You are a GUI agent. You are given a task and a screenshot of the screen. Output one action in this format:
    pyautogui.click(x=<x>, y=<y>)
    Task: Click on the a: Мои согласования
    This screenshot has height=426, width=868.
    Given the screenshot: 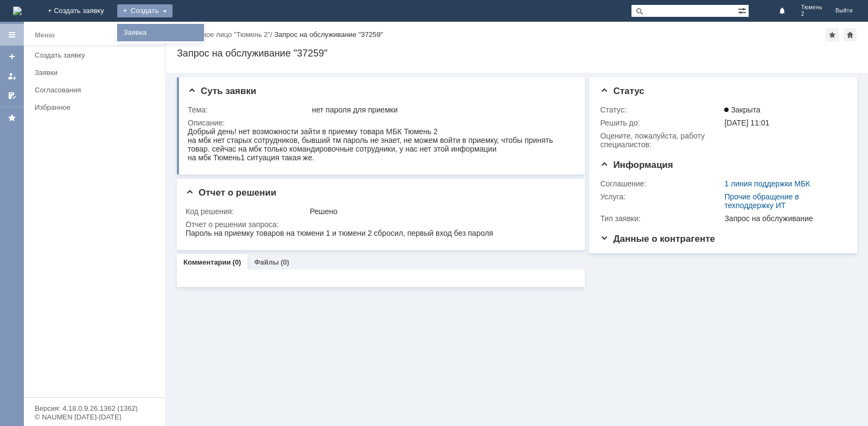 What is the action you would take?
    pyautogui.click(x=12, y=95)
    